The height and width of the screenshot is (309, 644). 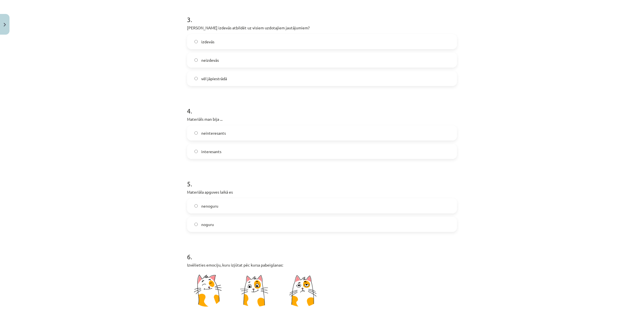 I want to click on span: izdevās, so click(x=208, y=42).